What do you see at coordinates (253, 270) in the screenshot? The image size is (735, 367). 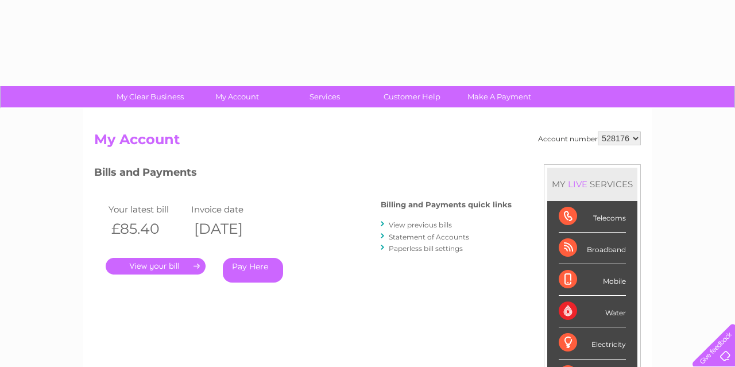 I see `a: Pay Here` at bounding box center [253, 270].